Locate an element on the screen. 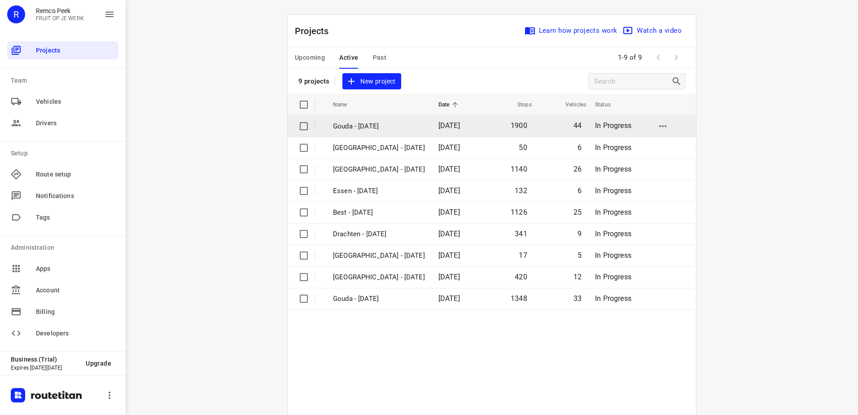 The image size is (858, 415). div: Billing is located at coordinates (63, 311).